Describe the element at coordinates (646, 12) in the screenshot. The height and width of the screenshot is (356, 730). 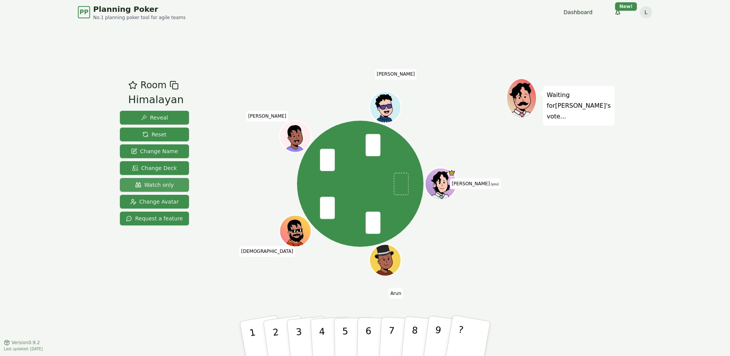
I see `button: L` at that location.